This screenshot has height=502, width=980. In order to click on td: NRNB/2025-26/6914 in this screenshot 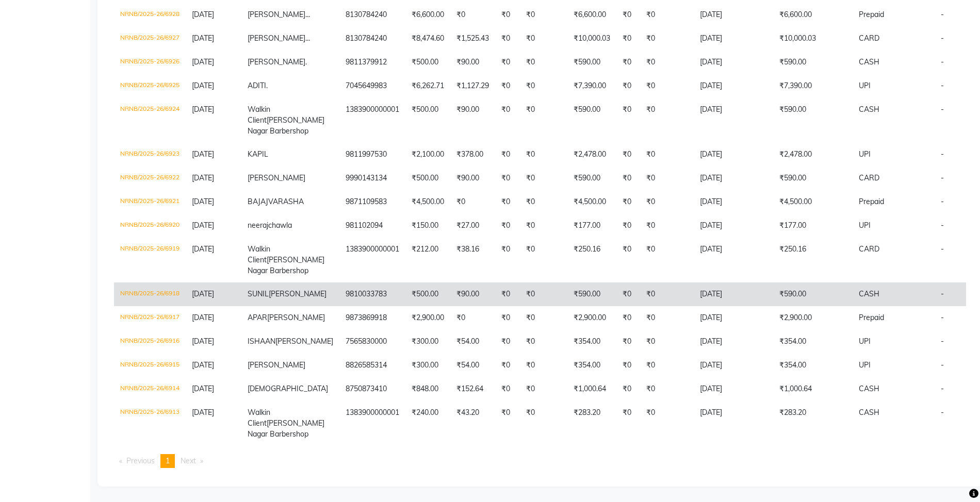, I will do `click(150, 389)`.